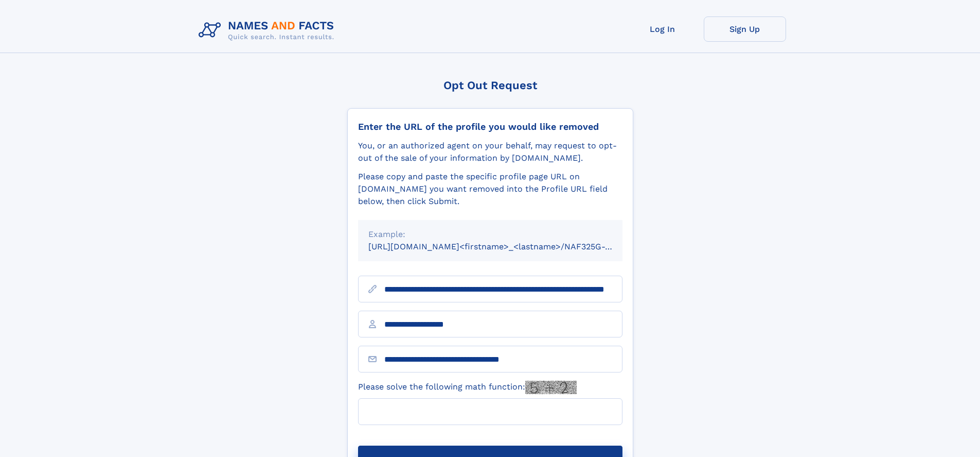  I want to click on label: Please solve the following math function:, so click(467, 388).